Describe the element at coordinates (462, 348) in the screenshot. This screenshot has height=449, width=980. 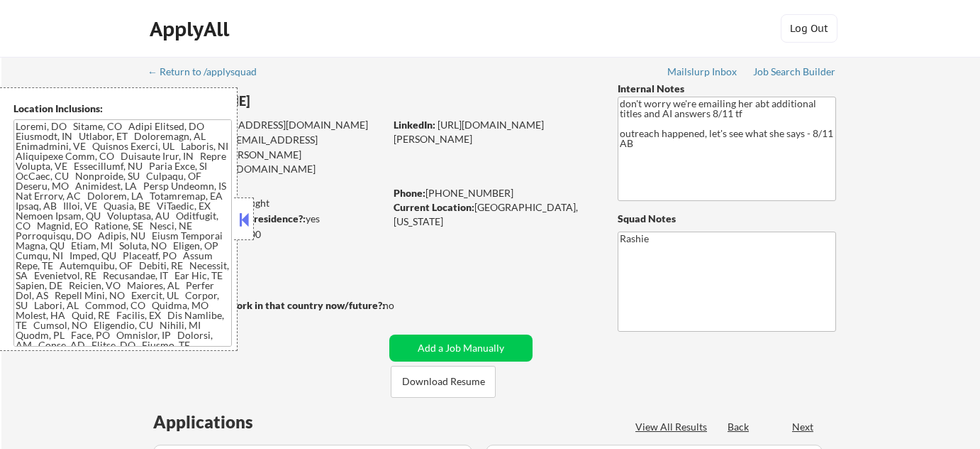
I see `button: Add a Job Manually` at that location.